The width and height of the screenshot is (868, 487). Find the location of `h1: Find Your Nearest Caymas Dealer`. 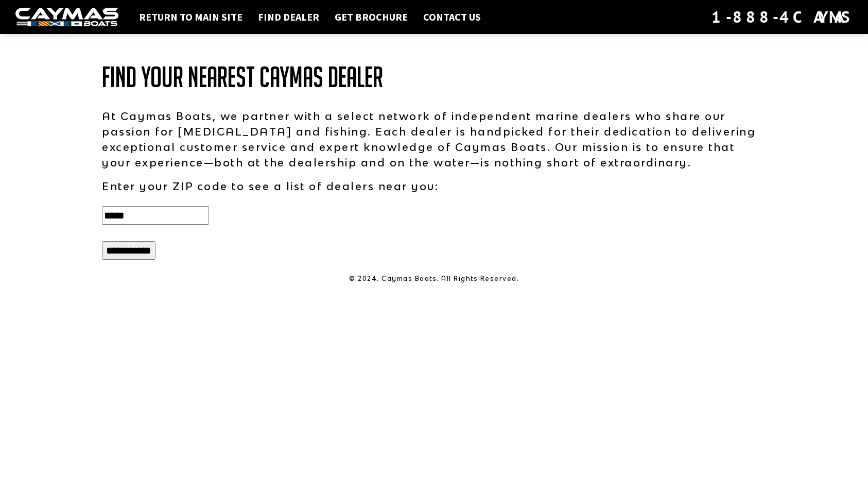

h1: Find Your Nearest Caymas Dealer is located at coordinates (434, 78).